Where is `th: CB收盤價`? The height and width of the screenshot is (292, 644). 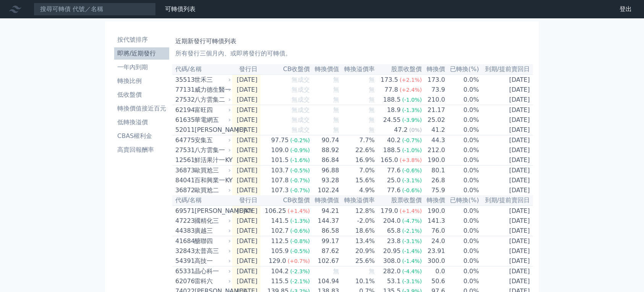
th: CB收盤價 is located at coordinates (285, 69).